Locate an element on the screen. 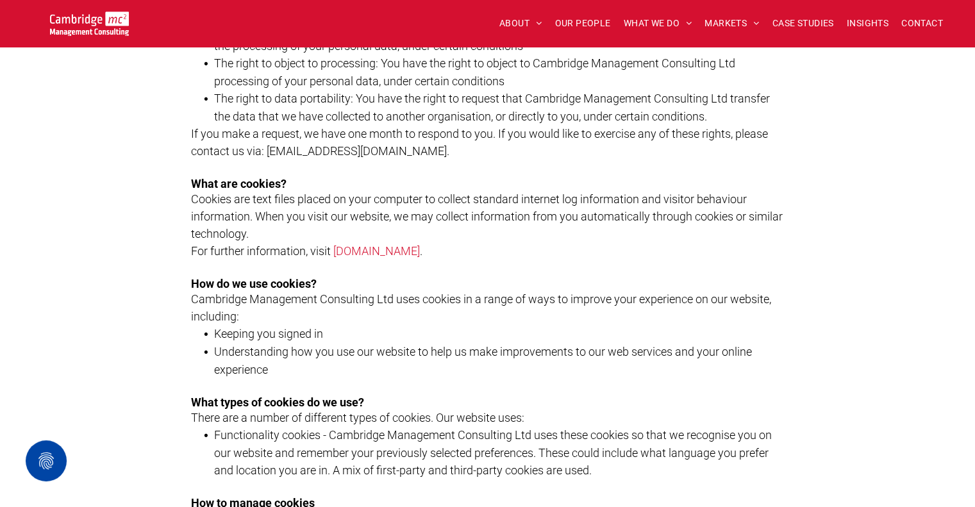  span: Keeping you signed in is located at coordinates (269, 333).